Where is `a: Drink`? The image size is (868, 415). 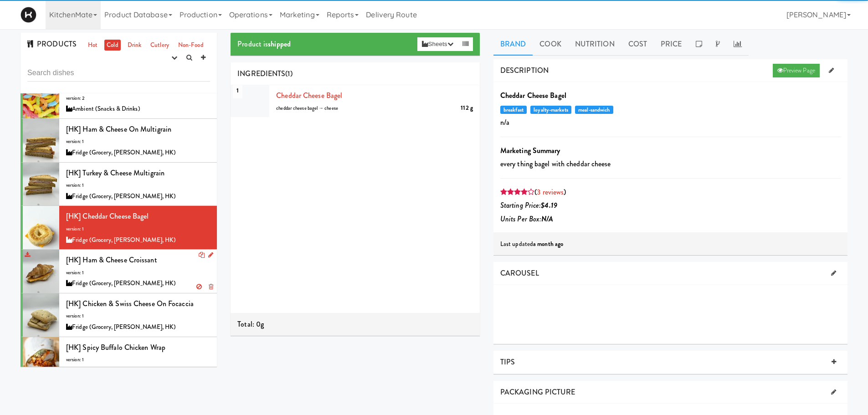 a: Drink is located at coordinates (134, 45).